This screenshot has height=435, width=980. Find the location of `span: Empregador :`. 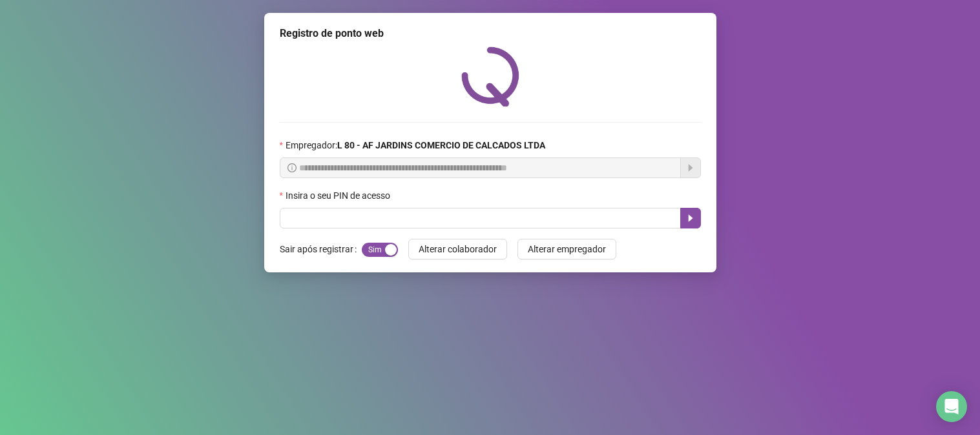

span: Empregador : is located at coordinates (415, 145).